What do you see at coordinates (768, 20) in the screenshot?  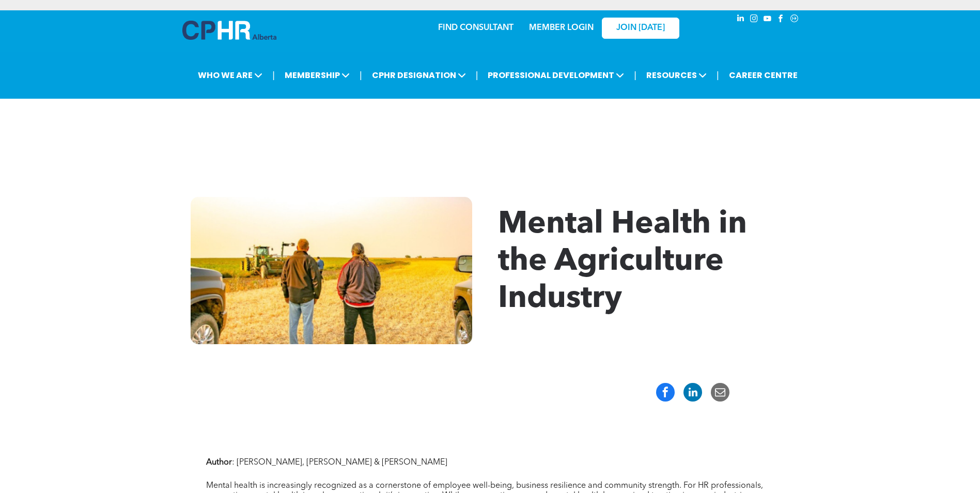 I see `a: youtube` at bounding box center [768, 20].